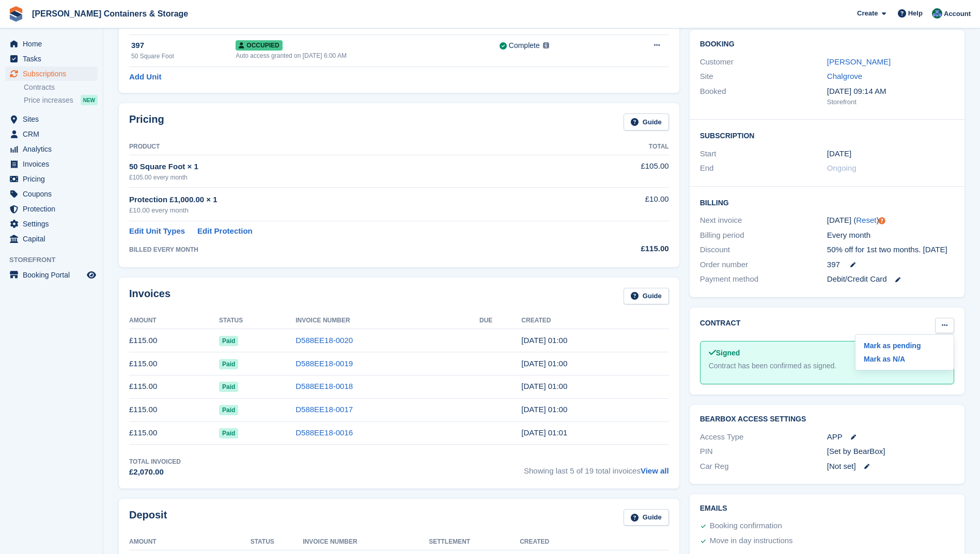 The width and height of the screenshot is (980, 554). Describe the element at coordinates (763, 235) in the screenshot. I see `div: Billing period` at that location.